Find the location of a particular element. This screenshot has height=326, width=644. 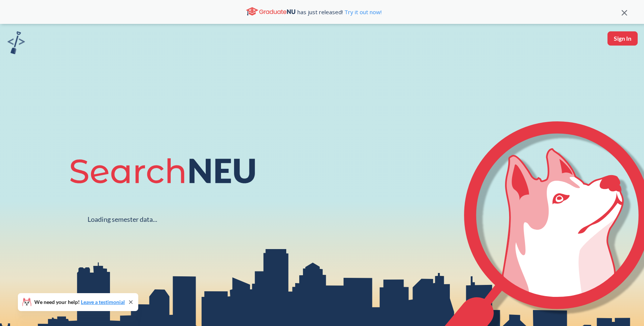

button: Sign In is located at coordinates (622, 39).